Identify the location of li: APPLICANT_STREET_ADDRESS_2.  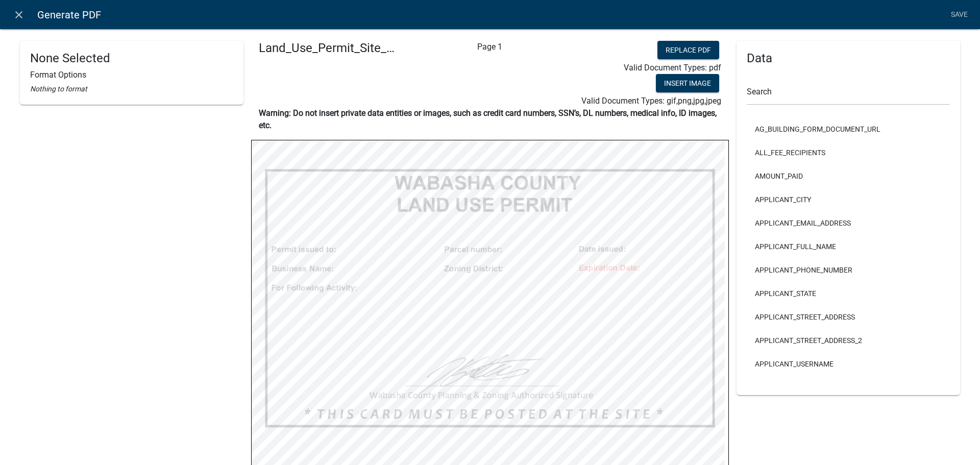
(848, 341).